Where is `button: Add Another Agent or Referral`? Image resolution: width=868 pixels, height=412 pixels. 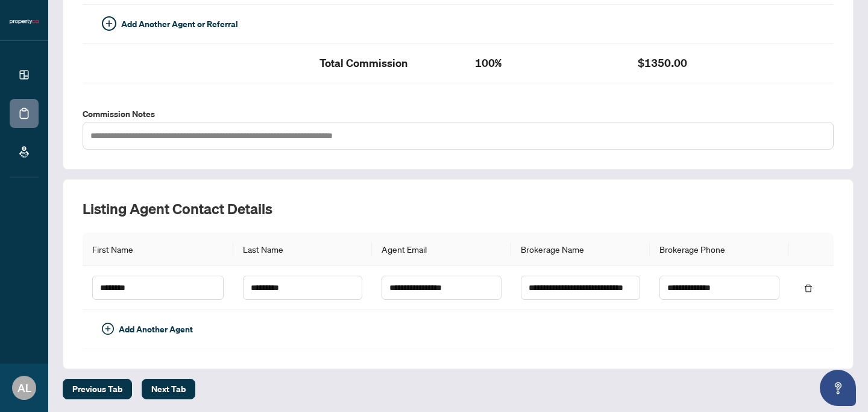 button: Add Another Agent or Referral is located at coordinates (170, 24).